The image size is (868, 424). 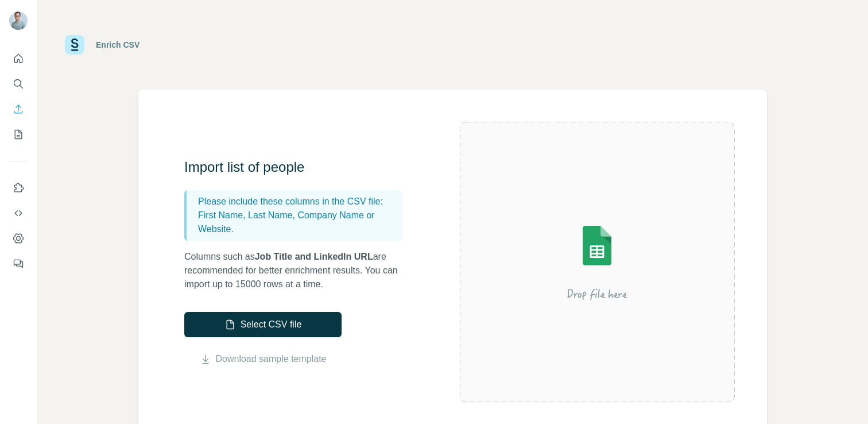 I want to click on button: Download sample template, so click(x=263, y=359).